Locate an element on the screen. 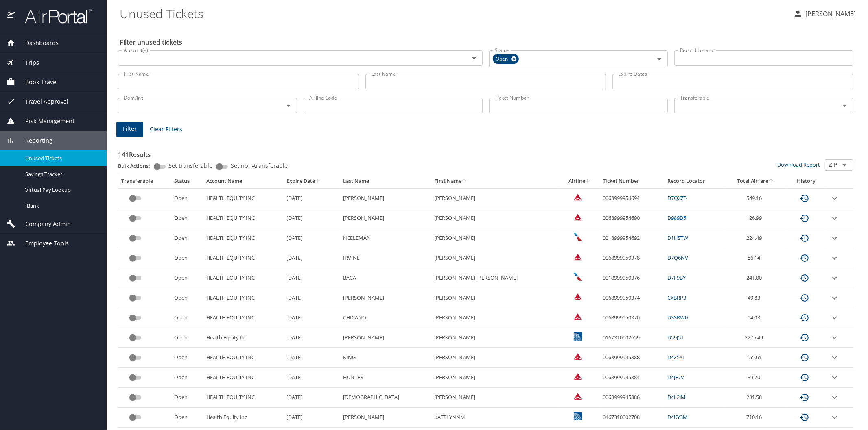 The height and width of the screenshot is (430, 868). td: 224.49 is located at coordinates (756, 238).